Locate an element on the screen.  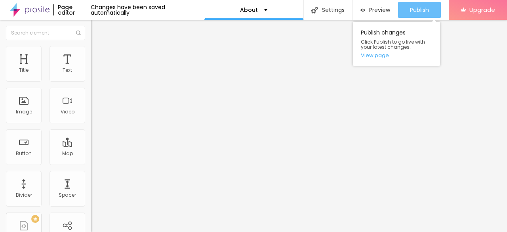
div: Page editor is located at coordinates (72, 10).